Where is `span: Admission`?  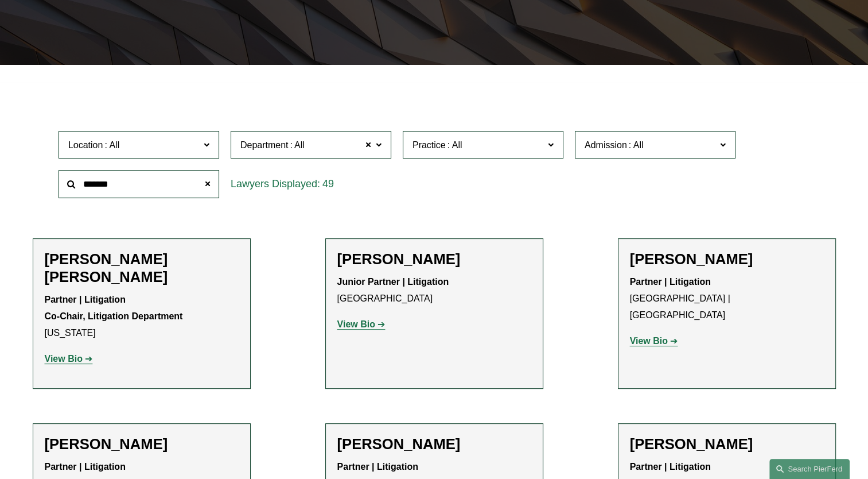 span: Admission is located at coordinates (606, 145).